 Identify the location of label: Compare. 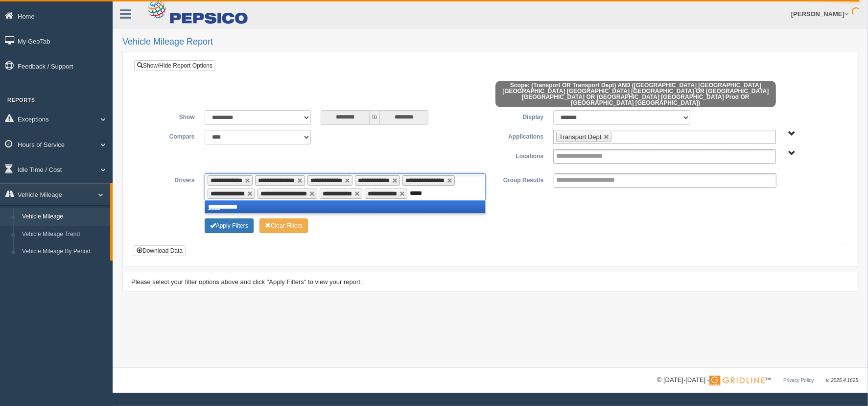
(171, 135).